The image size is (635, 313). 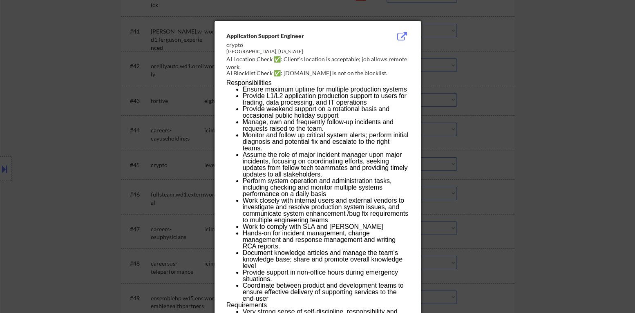 What do you see at coordinates (326, 165) in the screenshot?
I see `li: Assume the role of major incident manager upon major incidents, focusing on coordinating efforts,...` at bounding box center [326, 165].